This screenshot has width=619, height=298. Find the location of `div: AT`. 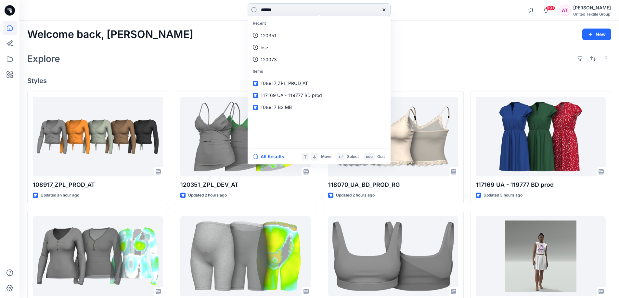

div: AT is located at coordinates (564, 10).